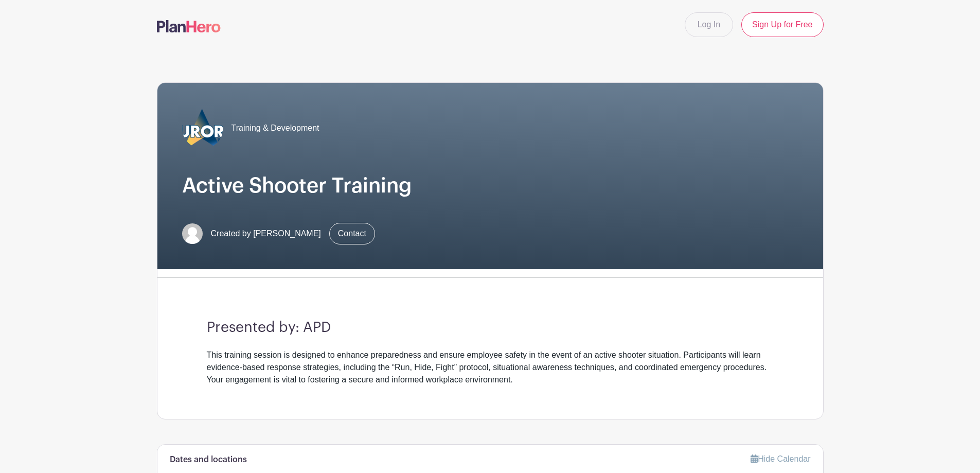 The image size is (980, 473). Describe the element at coordinates (780, 459) in the screenshot. I see `a: Hide Calendar` at that location.